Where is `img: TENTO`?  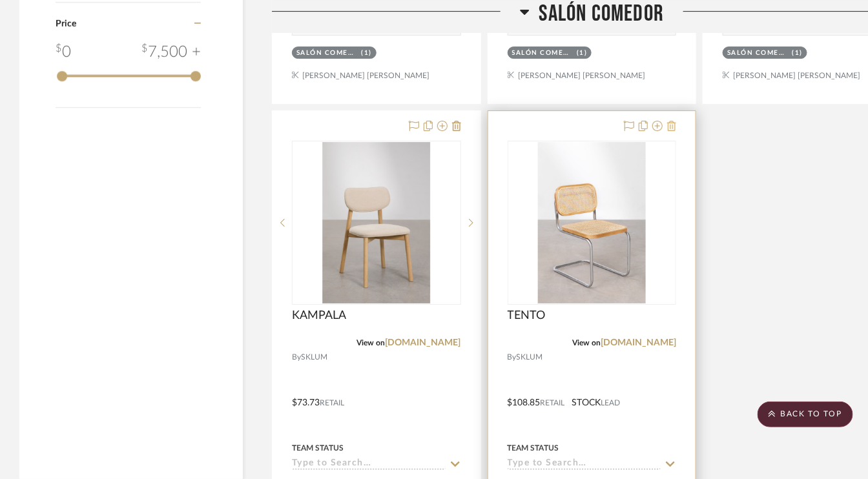
img: TENTO is located at coordinates (592, 223).